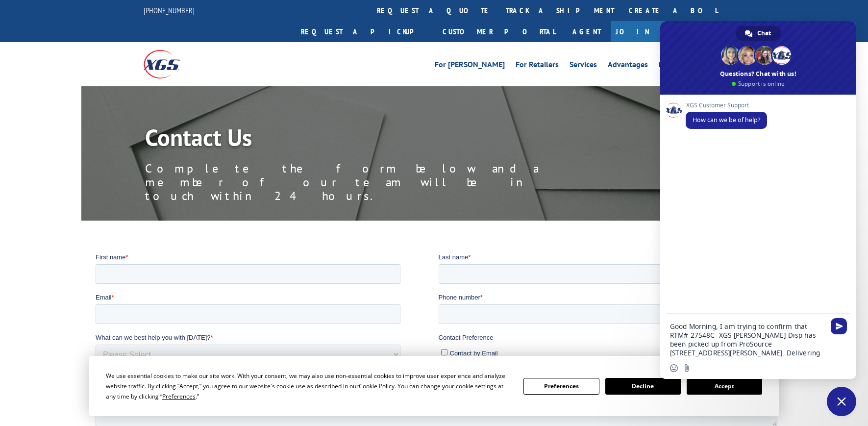 The image size is (868, 426). Describe the element at coordinates (561, 386) in the screenshot. I see `button: Preferences` at that location.